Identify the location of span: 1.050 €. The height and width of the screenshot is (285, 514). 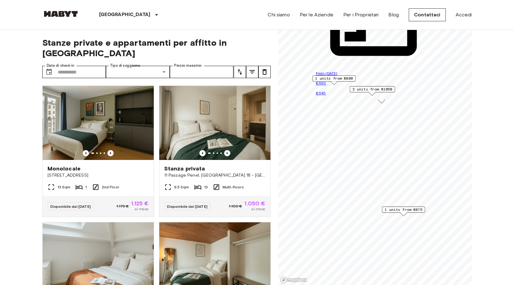
(255, 204).